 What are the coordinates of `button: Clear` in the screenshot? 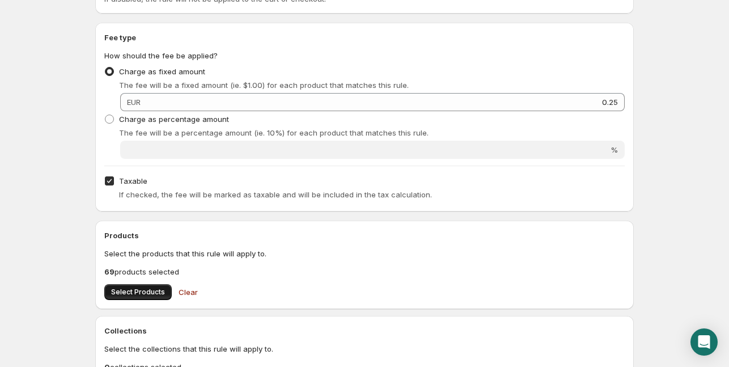 It's located at (188, 292).